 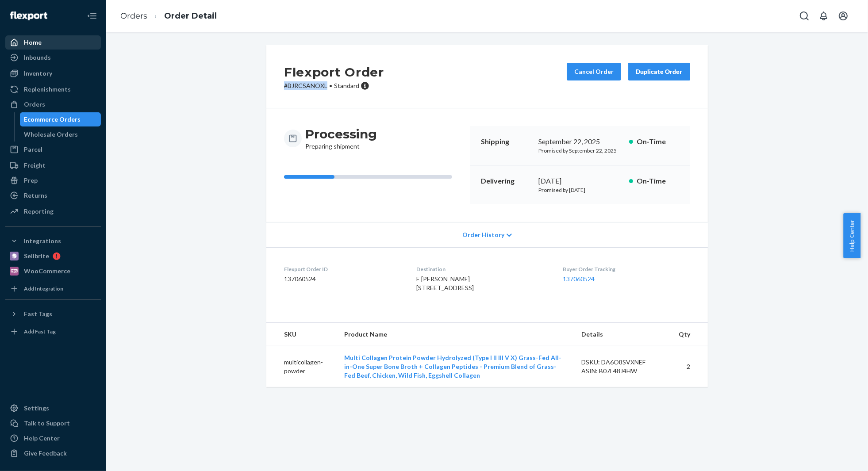 I want to click on div: Duplicate Order, so click(x=659, y=72).